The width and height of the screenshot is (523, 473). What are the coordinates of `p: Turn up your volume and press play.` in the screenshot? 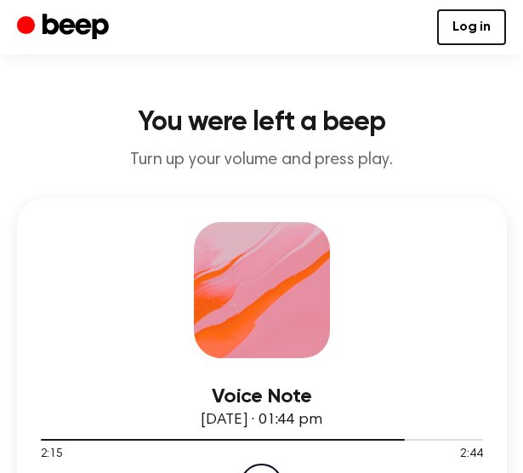 It's located at (261, 160).